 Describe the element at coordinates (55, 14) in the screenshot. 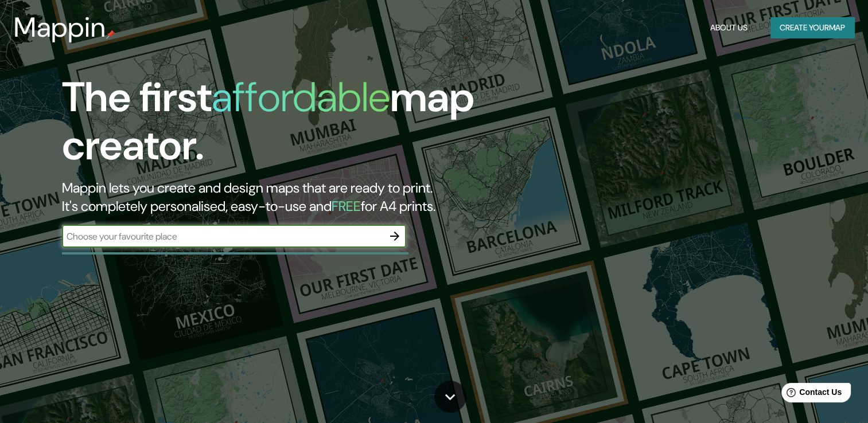

I see `span: Contact Us` at that location.